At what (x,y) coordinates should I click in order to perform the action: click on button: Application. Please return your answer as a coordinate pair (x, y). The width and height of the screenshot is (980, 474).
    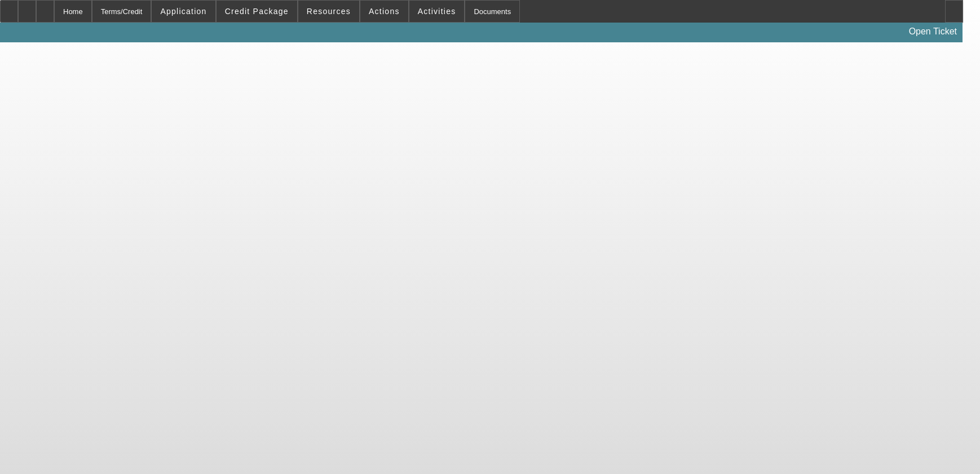
    Looking at the image, I should click on (183, 11).